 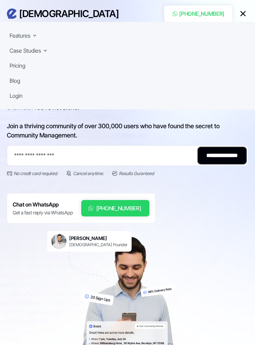 What do you see at coordinates (17, 66) in the screenshot?
I see `div: Pricing` at bounding box center [17, 66].